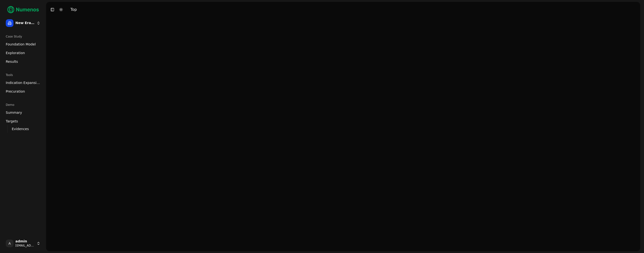 The width and height of the screenshot is (644, 253). What do you see at coordinates (23, 36) in the screenshot?
I see `div: Case Study` at bounding box center [23, 36].